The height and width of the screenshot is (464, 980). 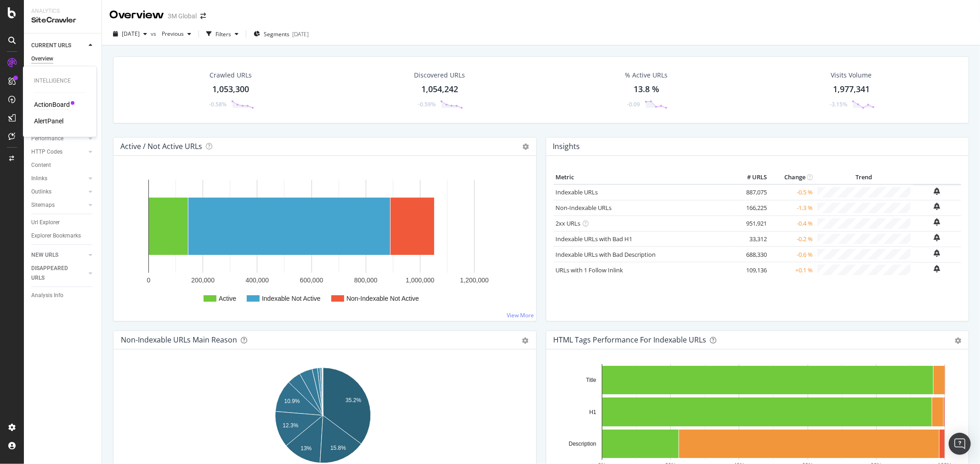 I want to click on div: NEW URLS, so click(x=45, y=255).